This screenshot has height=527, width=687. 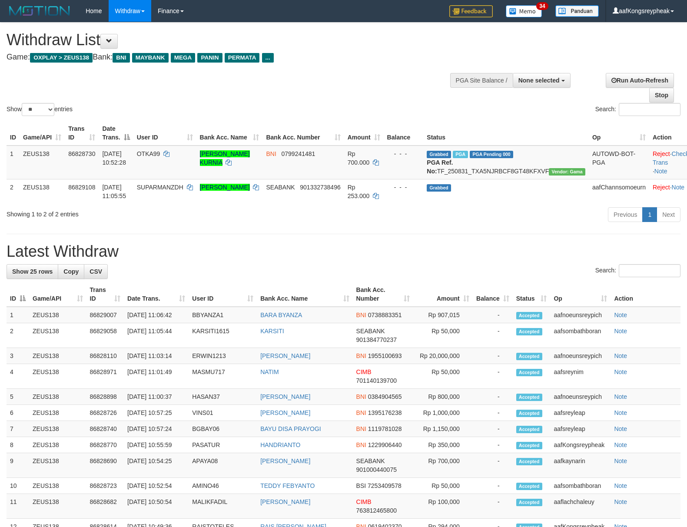 What do you see at coordinates (471, 11) in the screenshot?
I see `img: Feedback.jpg` at bounding box center [471, 11].